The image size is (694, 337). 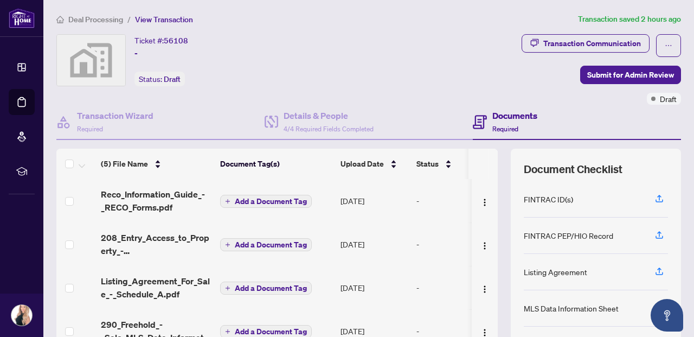 I want to click on span: 4/4 Required Fields Completed, so click(x=328, y=128).